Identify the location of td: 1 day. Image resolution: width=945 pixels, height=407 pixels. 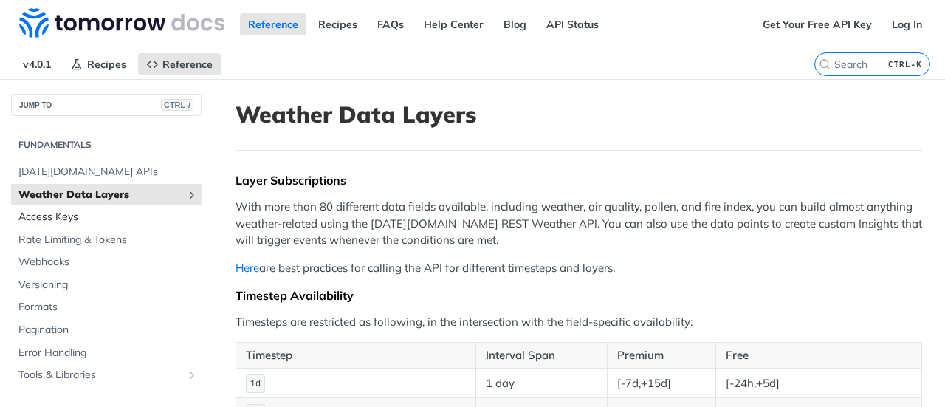
(542, 383).